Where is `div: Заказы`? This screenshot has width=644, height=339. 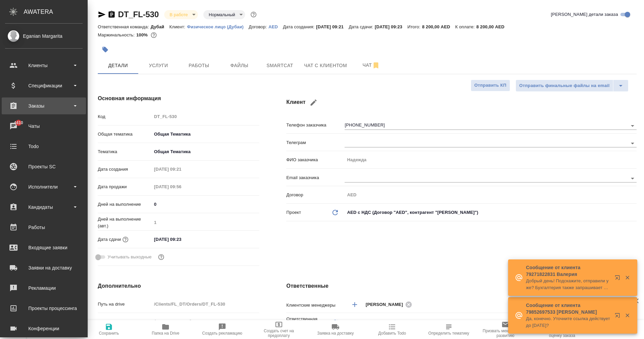
div: Заказы is located at coordinates (44, 106).